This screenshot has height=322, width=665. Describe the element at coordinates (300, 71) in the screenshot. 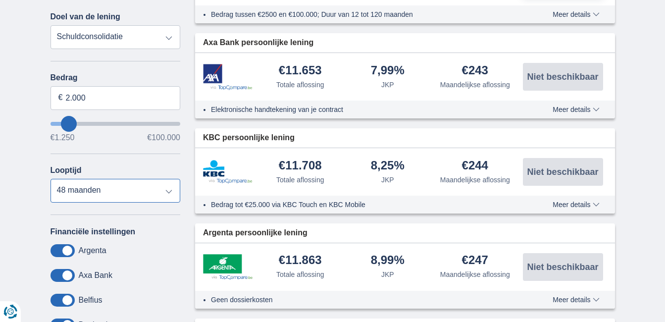

I see `div: €11.653` at that location.